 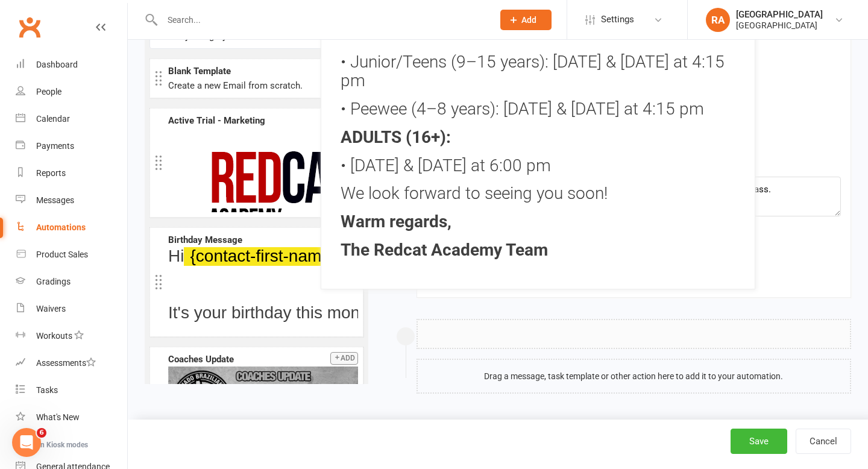 I want to click on span: Settings, so click(x=617, y=20).